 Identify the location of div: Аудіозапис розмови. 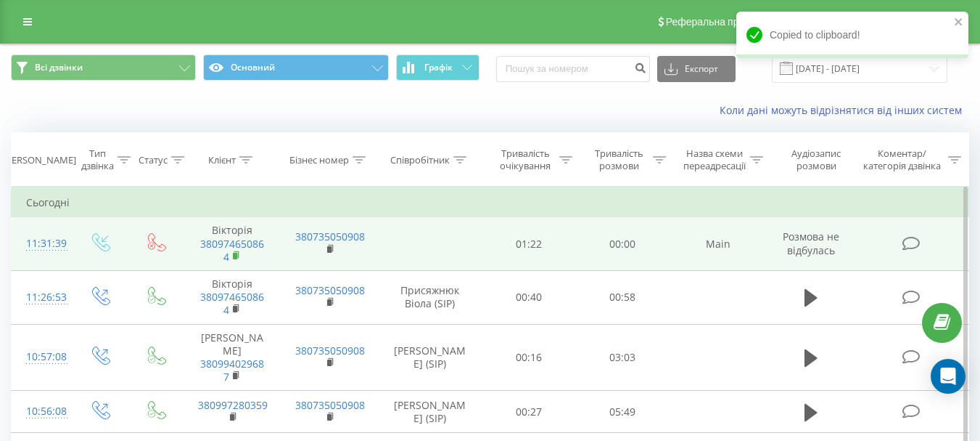
(816, 160).